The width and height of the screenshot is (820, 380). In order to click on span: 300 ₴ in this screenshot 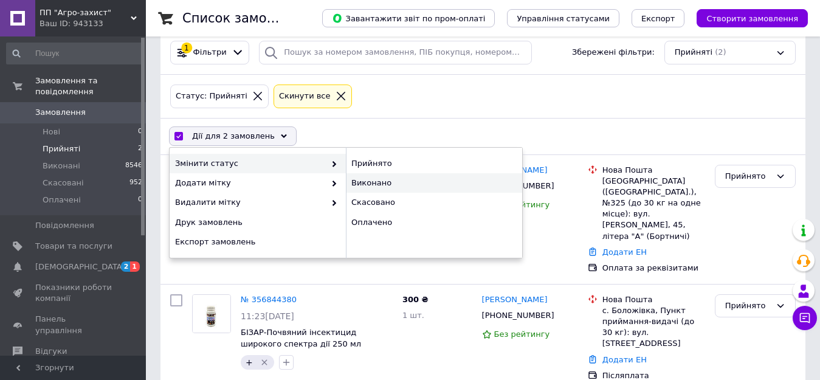, I will do `click(415, 299)`.